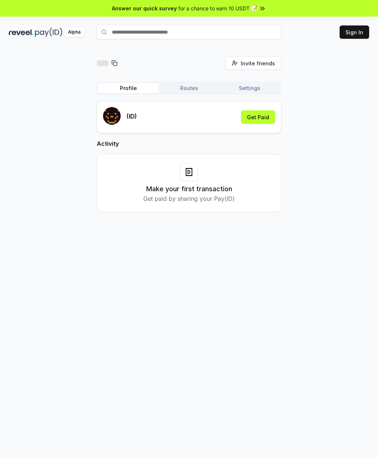 The width and height of the screenshot is (378, 457). I want to click on button: Sign In, so click(355, 32).